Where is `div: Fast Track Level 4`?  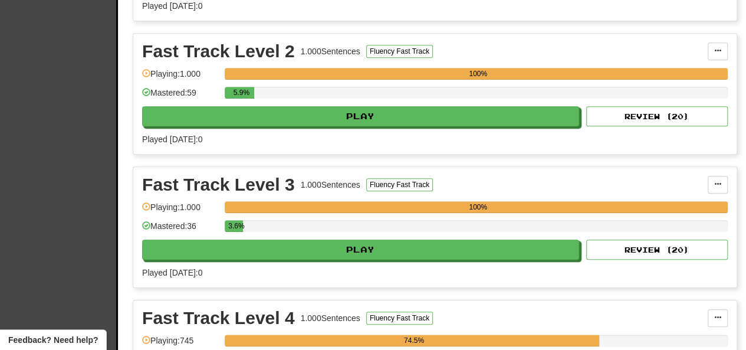
div: Fast Track Level 4 is located at coordinates (218, 318).